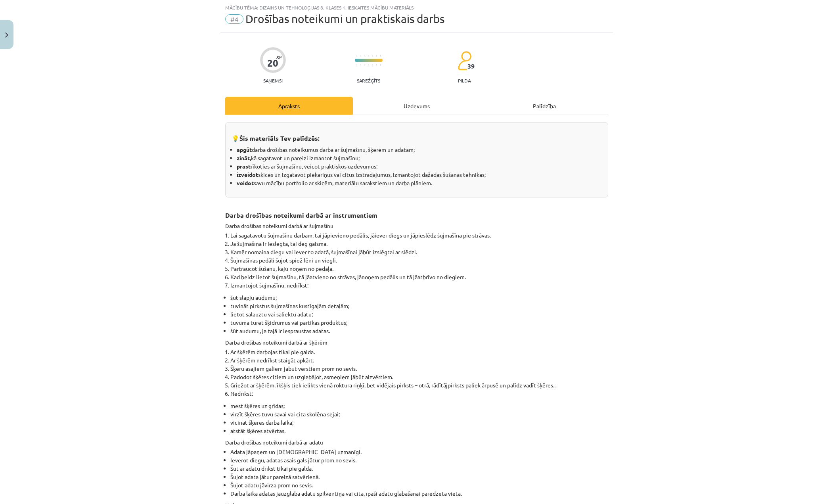  I want to click on strong: apgūt, so click(244, 150).